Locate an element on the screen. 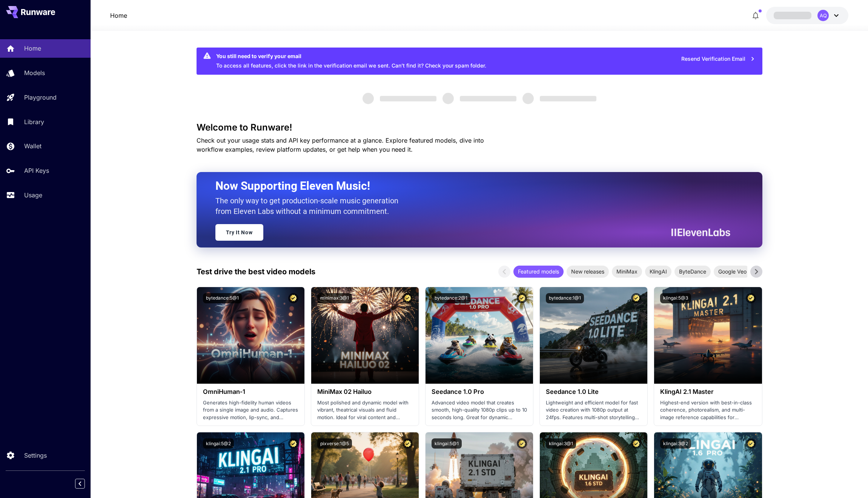 This screenshot has height=498, width=868. button: klingai:5@3 is located at coordinates (675, 298).